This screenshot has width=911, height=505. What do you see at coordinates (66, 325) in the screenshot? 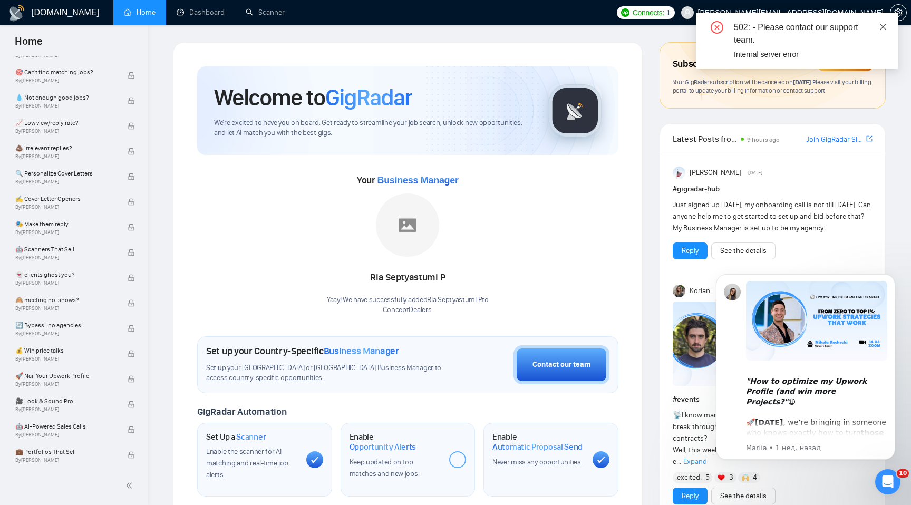
I see `span: 🔄 Bypass “no agencies”` at bounding box center [66, 325].